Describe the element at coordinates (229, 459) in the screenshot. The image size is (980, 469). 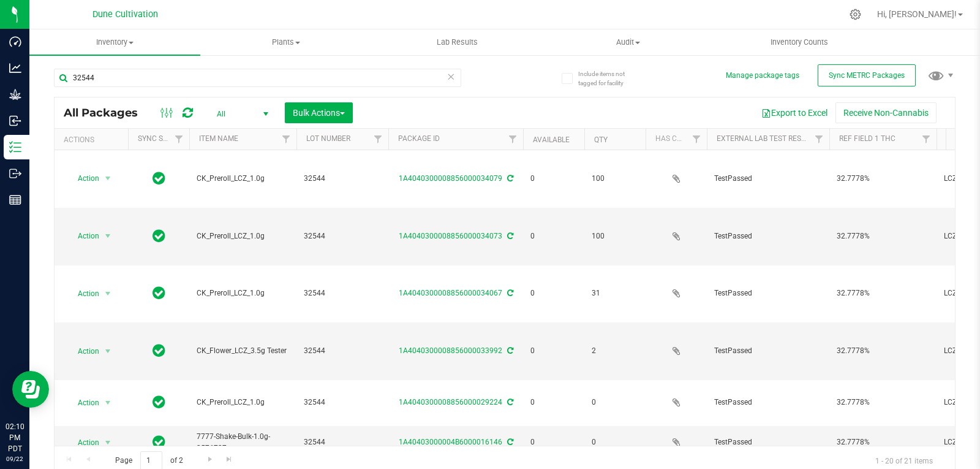
I see `a: Go to the last page` at that location.